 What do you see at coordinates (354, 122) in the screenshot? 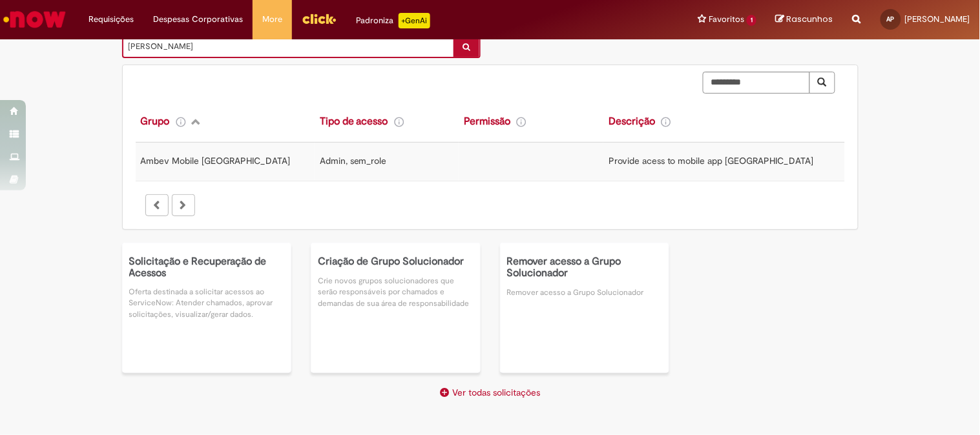
I see `div: Tipo de acesso` at bounding box center [354, 122].